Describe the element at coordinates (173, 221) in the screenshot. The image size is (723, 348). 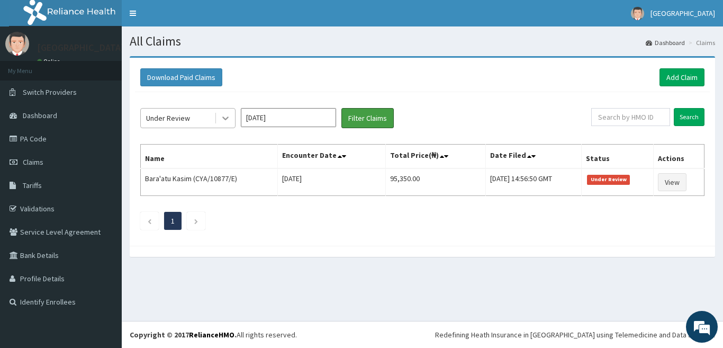
I see `a: Page 1 is your current page` at that location.